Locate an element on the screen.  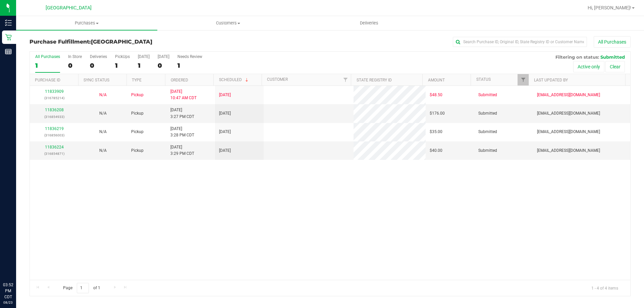
a: Customer is located at coordinates (277, 79).